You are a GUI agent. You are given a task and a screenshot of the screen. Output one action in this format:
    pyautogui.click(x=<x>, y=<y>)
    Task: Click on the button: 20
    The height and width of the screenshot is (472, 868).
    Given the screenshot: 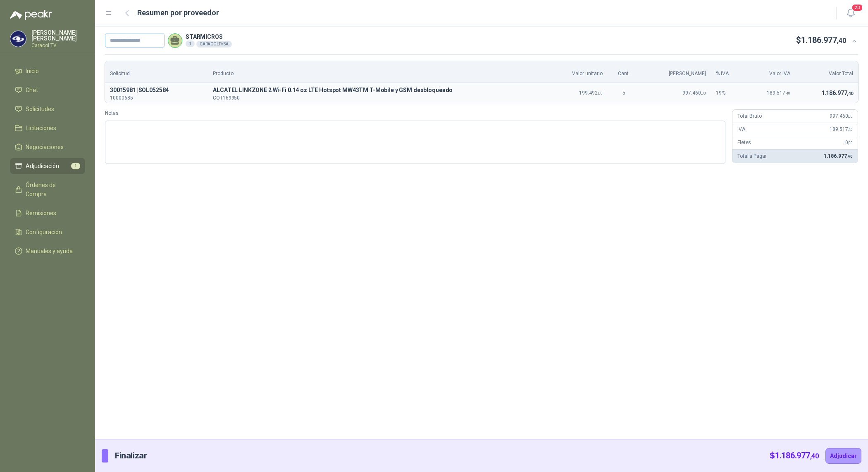 What is the action you would take?
    pyautogui.click(x=851, y=13)
    